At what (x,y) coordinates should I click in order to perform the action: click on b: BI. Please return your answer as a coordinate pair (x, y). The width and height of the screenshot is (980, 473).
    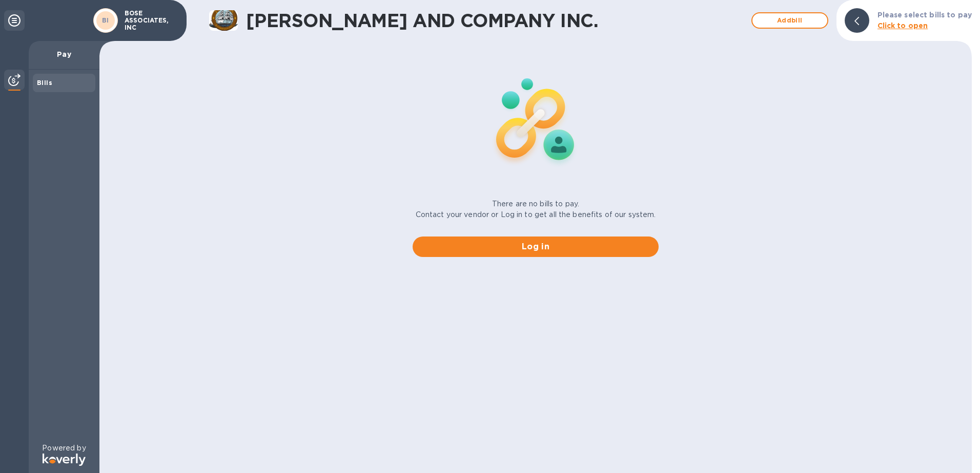
    Looking at the image, I should click on (106, 20).